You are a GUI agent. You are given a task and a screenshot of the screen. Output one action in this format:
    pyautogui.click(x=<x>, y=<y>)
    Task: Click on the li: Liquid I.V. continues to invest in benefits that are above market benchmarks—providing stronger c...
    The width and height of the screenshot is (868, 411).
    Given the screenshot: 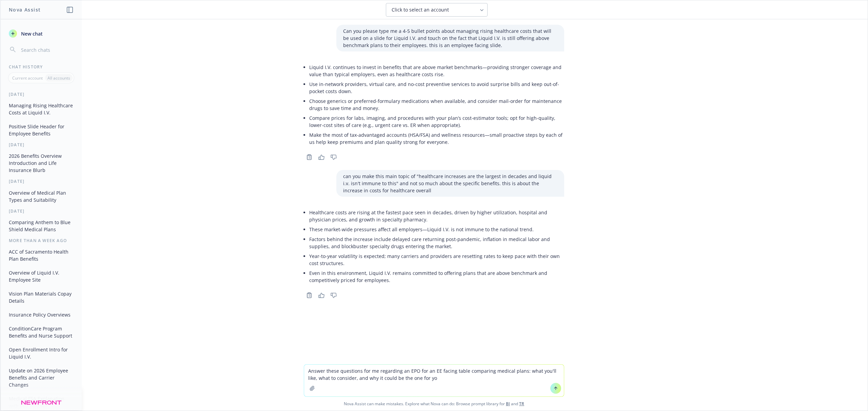 What is the action you would take?
    pyautogui.click(x=437, y=71)
    